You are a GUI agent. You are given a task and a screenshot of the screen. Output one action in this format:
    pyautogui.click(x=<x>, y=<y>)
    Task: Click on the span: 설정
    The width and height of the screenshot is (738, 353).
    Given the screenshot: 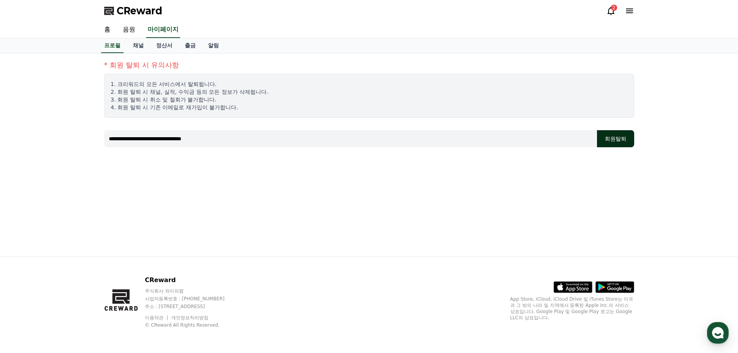 What is the action you would take?
    pyautogui.click(x=124, y=260)
    